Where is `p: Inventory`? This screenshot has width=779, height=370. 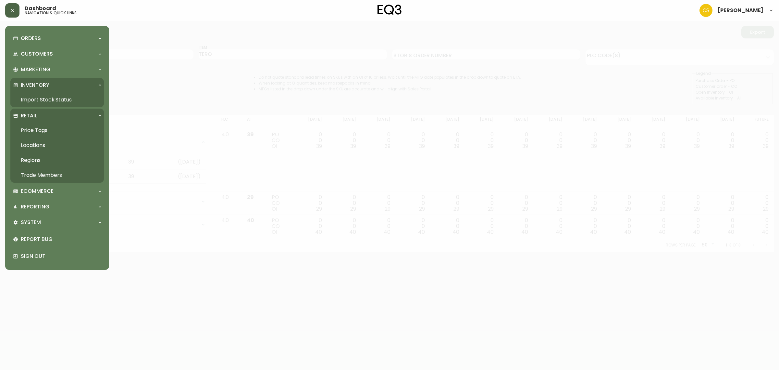 p: Inventory is located at coordinates (35, 85).